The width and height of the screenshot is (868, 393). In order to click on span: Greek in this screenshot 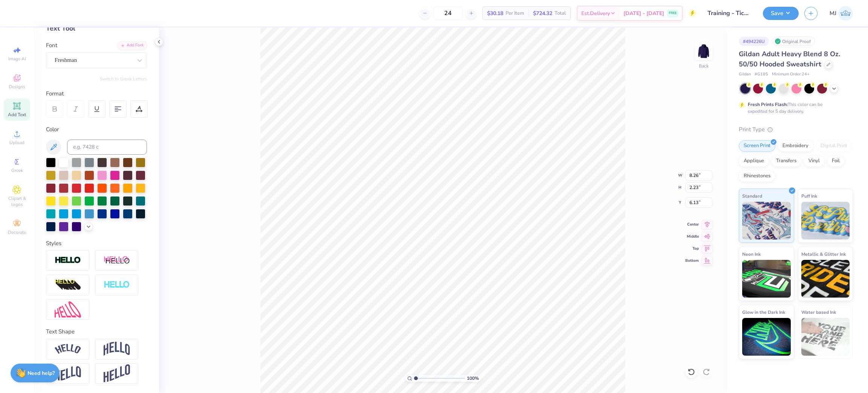, I will do `click(17, 170)`.